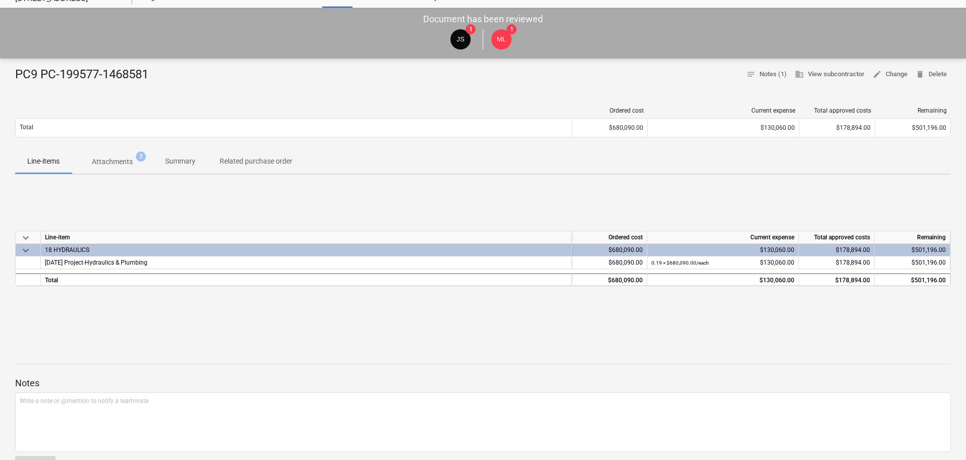 Image resolution: width=966 pixels, height=460 pixels. What do you see at coordinates (306, 237) in the screenshot?
I see `div: Line-item` at bounding box center [306, 237].